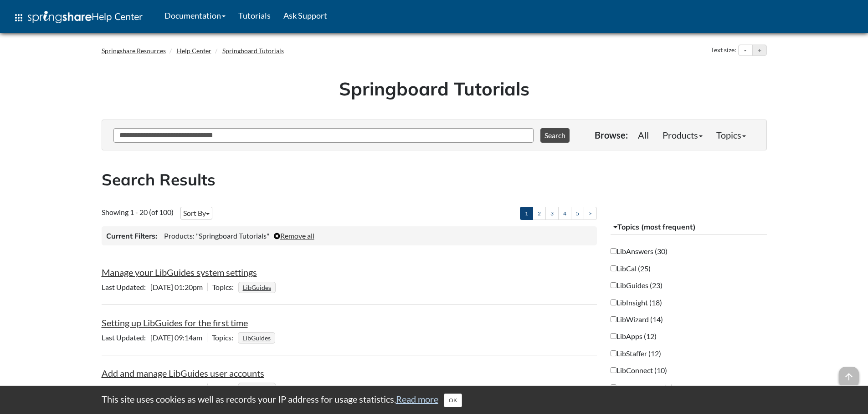 The width and height of the screenshot is (868, 414). What do you see at coordinates (59, 17) in the screenshot?
I see `img: Springshare` at bounding box center [59, 17].